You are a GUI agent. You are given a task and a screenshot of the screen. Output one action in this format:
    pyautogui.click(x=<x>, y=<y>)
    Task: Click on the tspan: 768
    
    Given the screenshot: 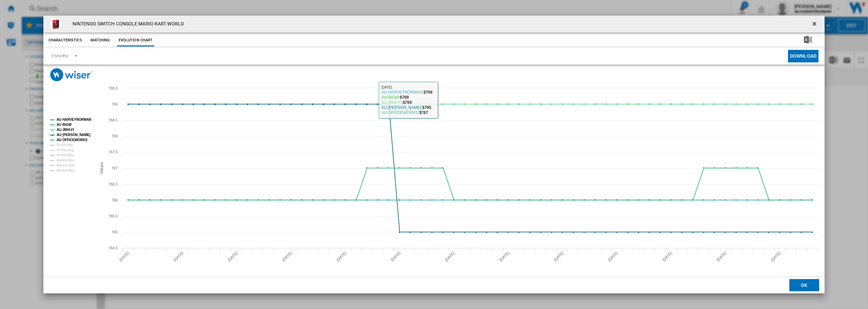 What is the action you would take?
    pyautogui.click(x=115, y=136)
    